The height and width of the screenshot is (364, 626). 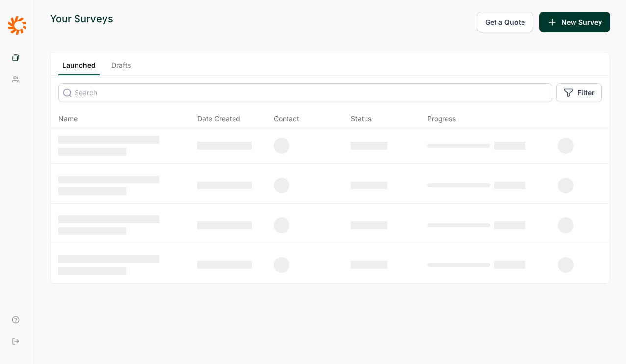 What do you see at coordinates (505, 22) in the screenshot?
I see `button: Get a Quote` at bounding box center [505, 22].